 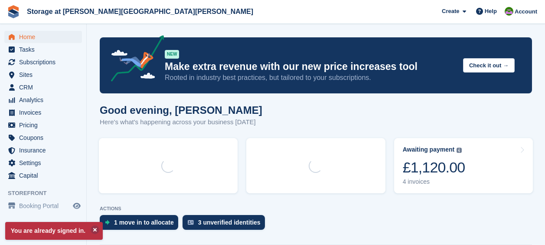 I want to click on a: Awaiting payment £1,120.00 4 invoices, so click(x=464, y=165).